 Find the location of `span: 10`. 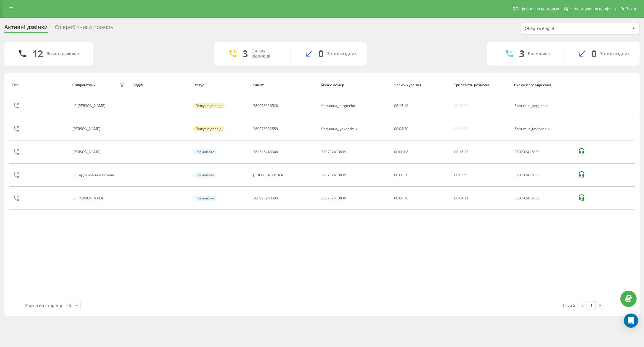

span: 10 is located at coordinates (406, 105).